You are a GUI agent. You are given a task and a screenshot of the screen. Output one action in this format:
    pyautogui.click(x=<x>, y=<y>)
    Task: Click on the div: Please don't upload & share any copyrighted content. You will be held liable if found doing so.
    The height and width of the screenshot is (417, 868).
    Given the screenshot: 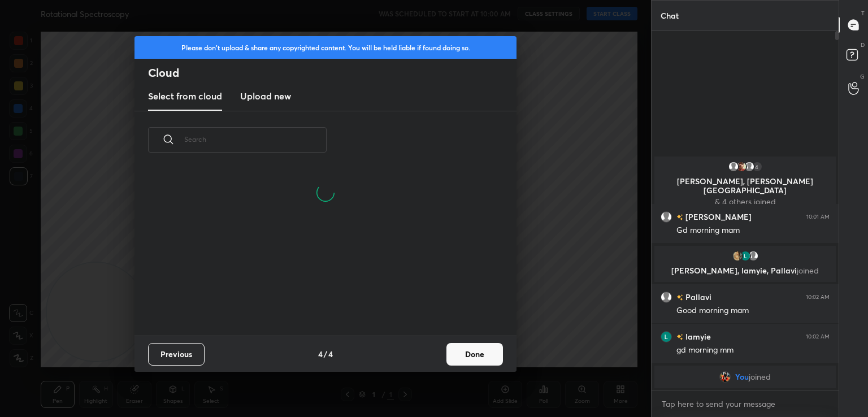 What is the action you would take?
    pyautogui.click(x=326, y=47)
    